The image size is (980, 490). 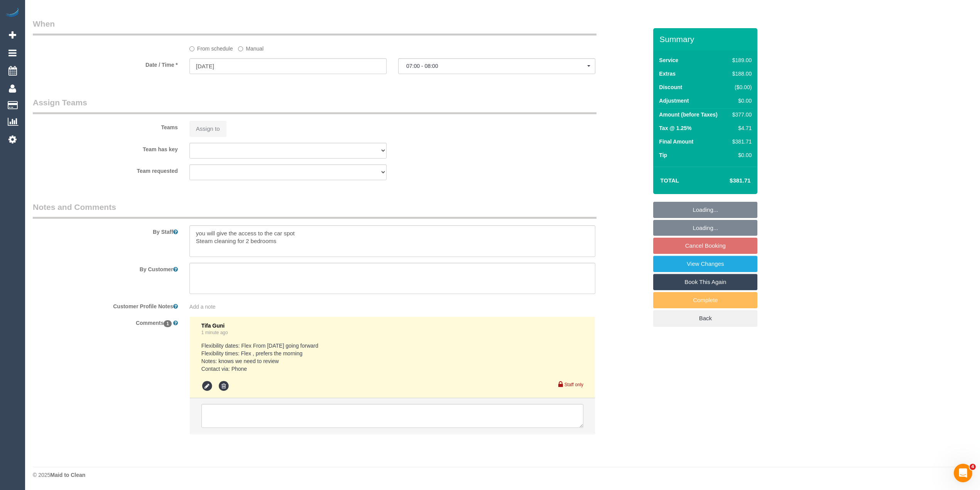 What do you see at coordinates (741, 142) in the screenshot?
I see `div: $381.71` at bounding box center [741, 142].